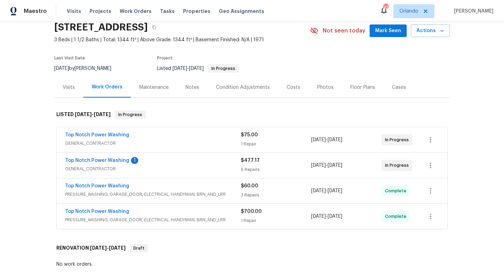 This screenshot has width=504, height=272. I want to click on span: $75.00, so click(249, 135).